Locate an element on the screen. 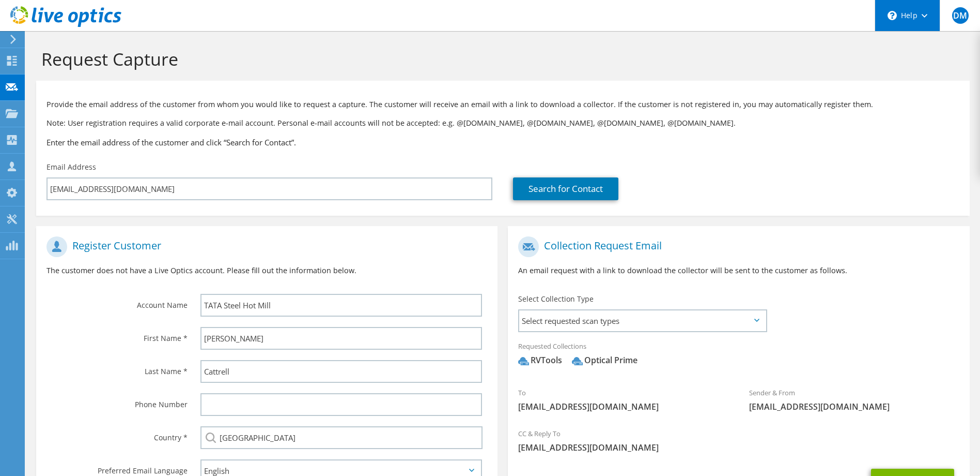 The height and width of the screenshot is (476, 980). label: Phone Number is located at coordinates (117, 402).